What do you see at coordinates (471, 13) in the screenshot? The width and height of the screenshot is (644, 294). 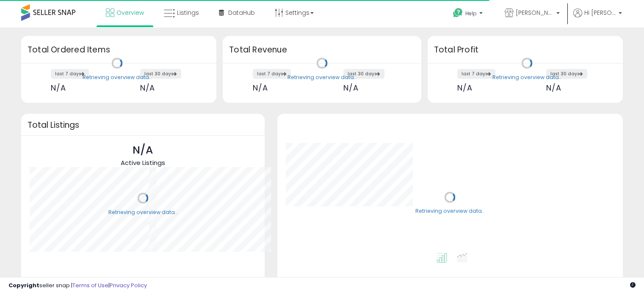 I see `span: Help` at bounding box center [471, 13].